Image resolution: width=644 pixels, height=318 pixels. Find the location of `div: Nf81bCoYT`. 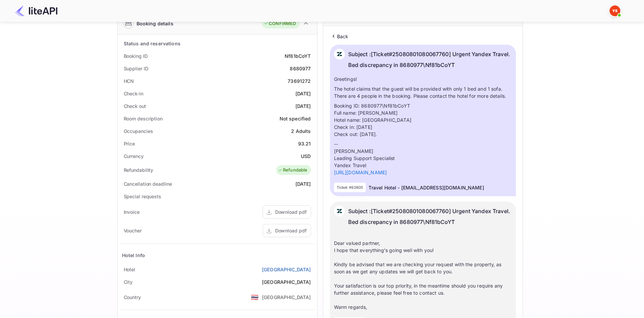

div: Nf81bCoYT is located at coordinates (298, 56).